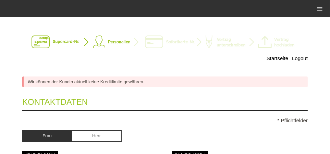 Image resolution: width=330 pixels, height=154 pixels. I want to click on div: Wir können der Kundin aktuell keine Kreditlimite gewähren., so click(165, 82).